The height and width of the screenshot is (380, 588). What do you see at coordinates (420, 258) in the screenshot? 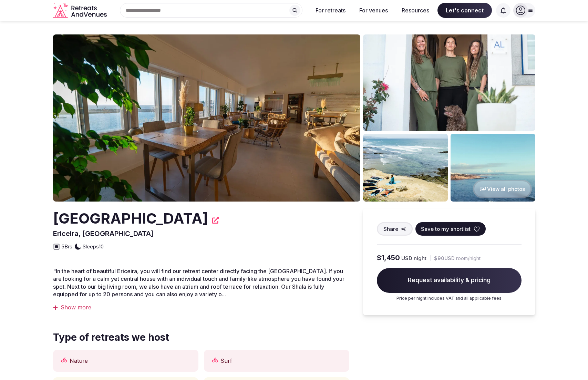
I see `span: night` at bounding box center [420, 258].